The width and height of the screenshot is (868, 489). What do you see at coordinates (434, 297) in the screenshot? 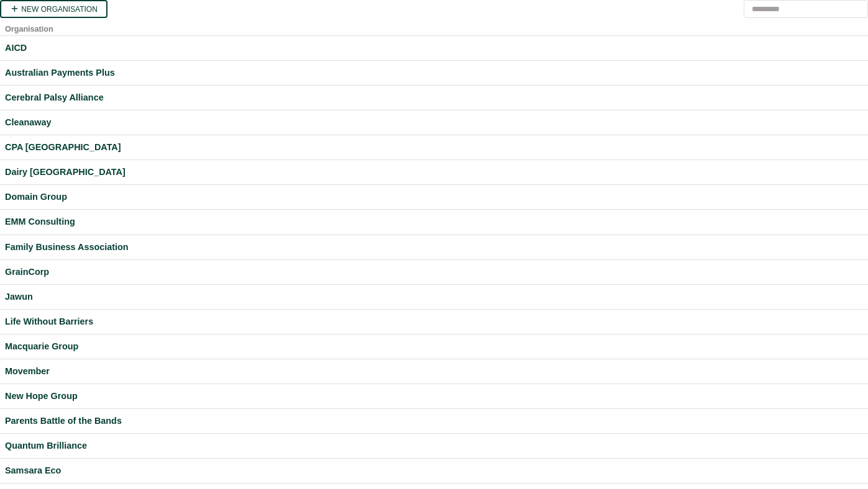
I see `a: Jawun` at bounding box center [434, 297].